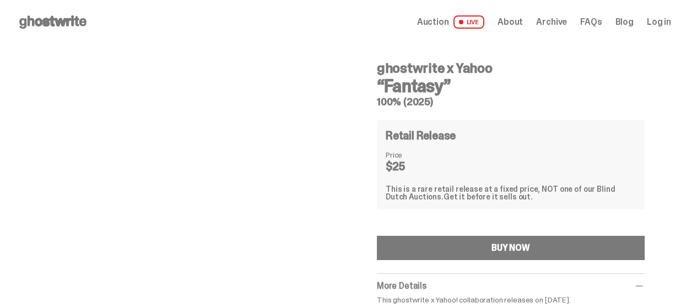  What do you see at coordinates (551, 22) in the screenshot?
I see `a: Archive` at bounding box center [551, 22].